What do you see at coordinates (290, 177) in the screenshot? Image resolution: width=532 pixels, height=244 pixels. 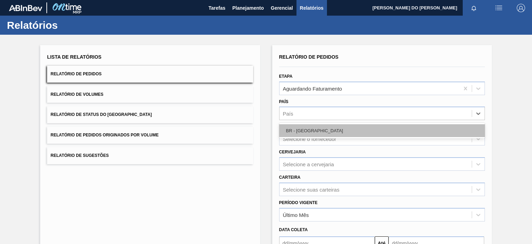 I see `label: Carteira` at bounding box center [290, 177].